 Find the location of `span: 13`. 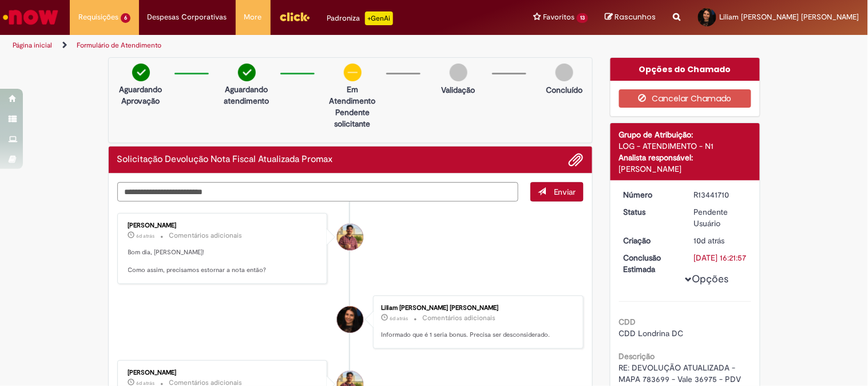

span: 13 is located at coordinates (582, 17).